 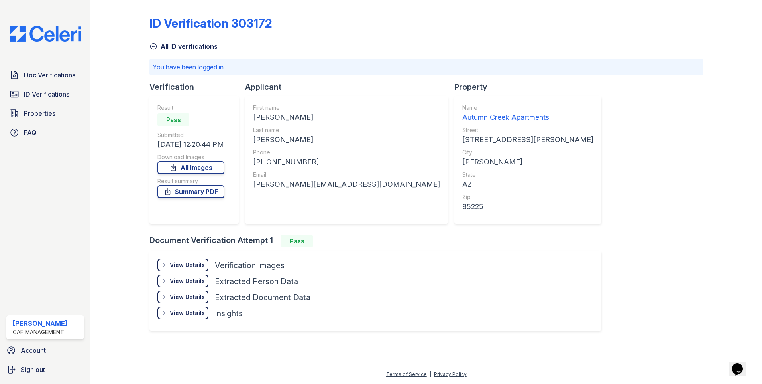 I want to click on div: AZ, so click(x=528, y=184).